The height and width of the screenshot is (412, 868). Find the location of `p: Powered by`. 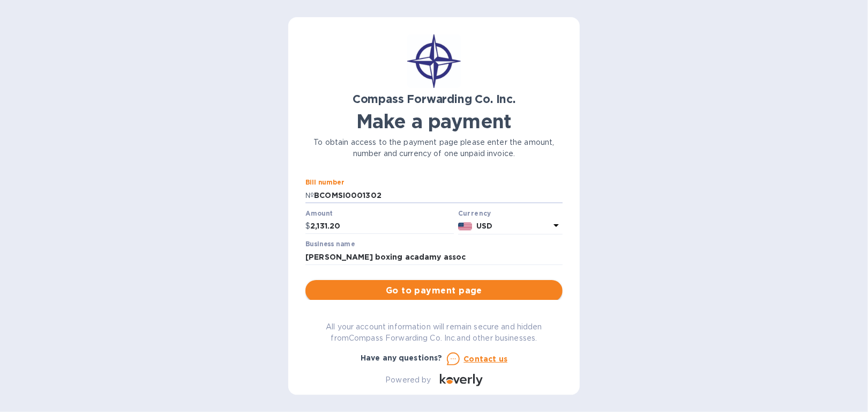

p: Powered by is located at coordinates (408, 380).